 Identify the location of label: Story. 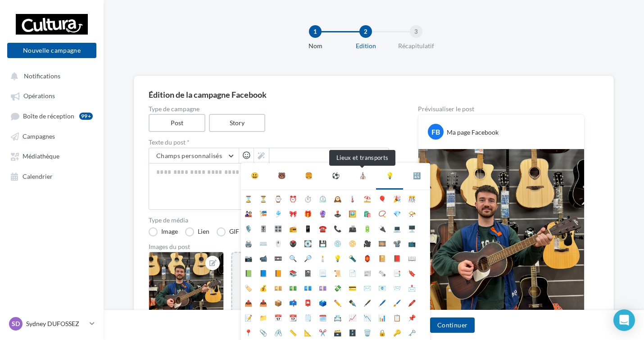
(237, 123).